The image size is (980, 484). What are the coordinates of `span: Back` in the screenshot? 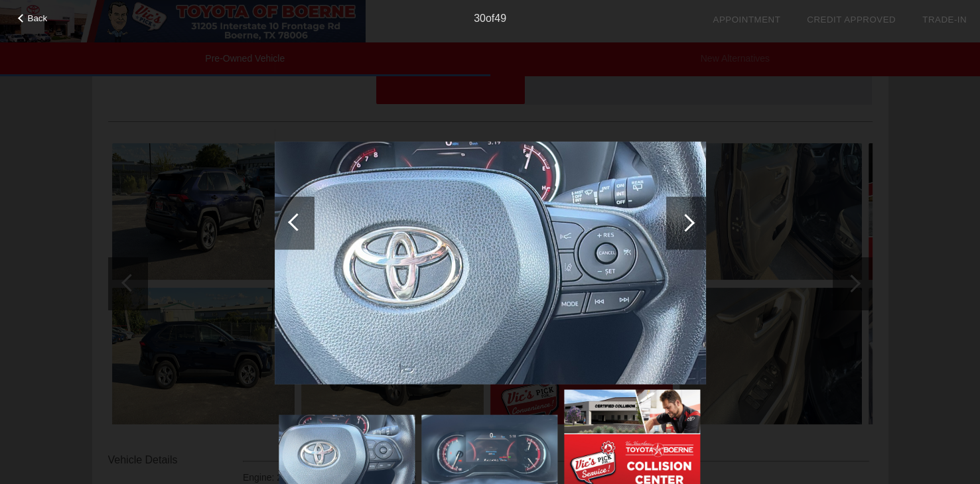 It's located at (38, 18).